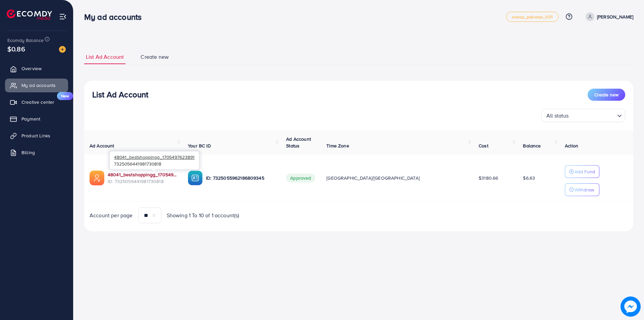 This screenshot has height=320, width=644. I want to click on span: My ad accounts, so click(39, 86).